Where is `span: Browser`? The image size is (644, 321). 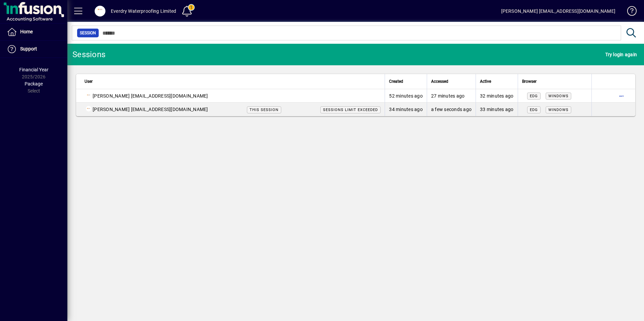
span: Browser is located at coordinates (529, 82).